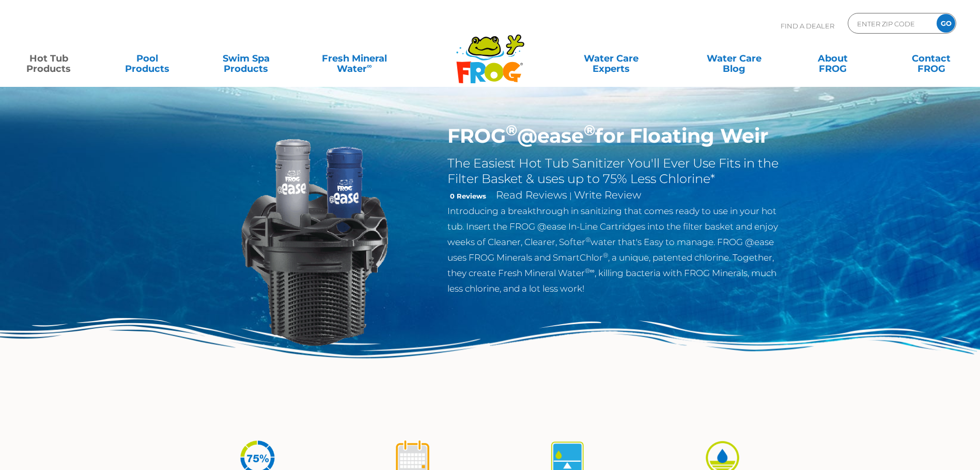 Image resolution: width=980 pixels, height=470 pixels. What do you see at coordinates (608, 195) in the screenshot?
I see `a: Write Review` at bounding box center [608, 195].